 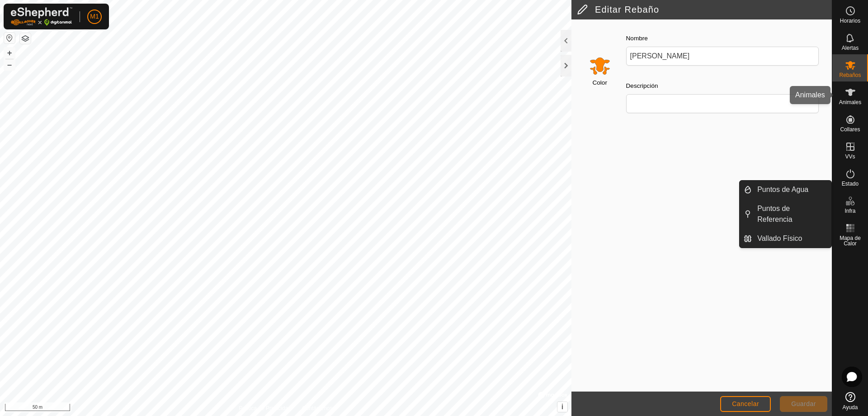 What do you see at coordinates (786, 239) in the screenshot?
I see `li: Vallado Físico` at bounding box center [786, 239].